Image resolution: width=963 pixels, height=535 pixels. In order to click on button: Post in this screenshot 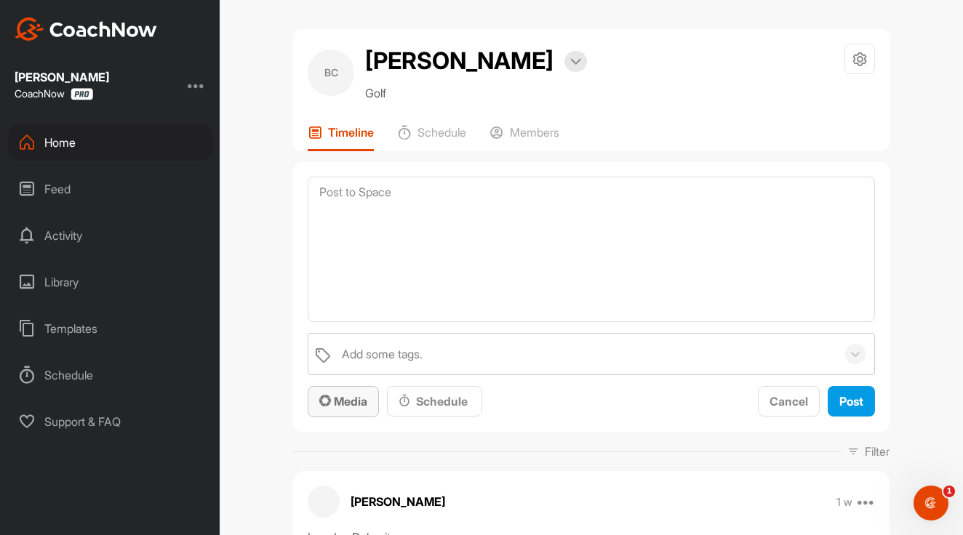, I will do `click(851, 401)`.